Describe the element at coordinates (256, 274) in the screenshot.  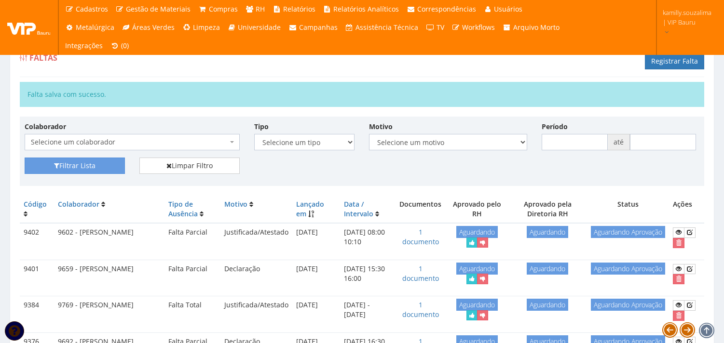
I see `td: Declaração` at that location.